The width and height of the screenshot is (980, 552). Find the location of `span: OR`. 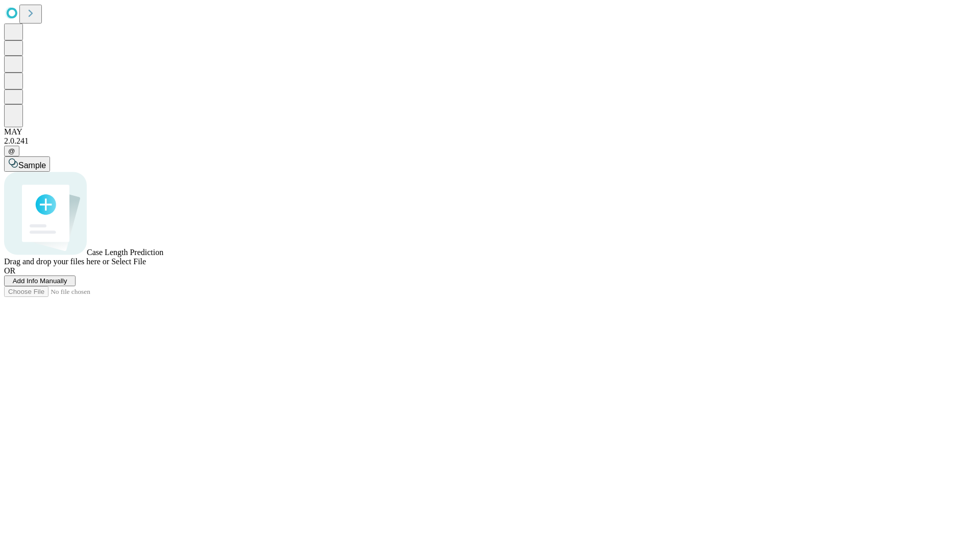

span: OR is located at coordinates (10, 270).